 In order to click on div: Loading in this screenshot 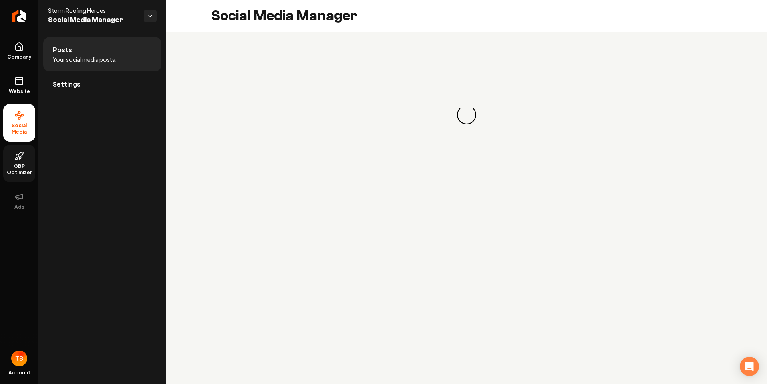, I will do `click(466, 115)`.